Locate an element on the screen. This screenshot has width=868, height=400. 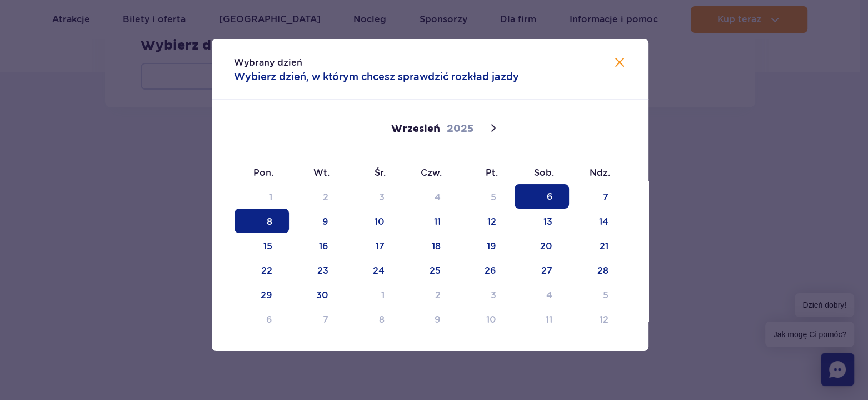
span: Październik 11, 2025 is located at coordinates (542, 318).